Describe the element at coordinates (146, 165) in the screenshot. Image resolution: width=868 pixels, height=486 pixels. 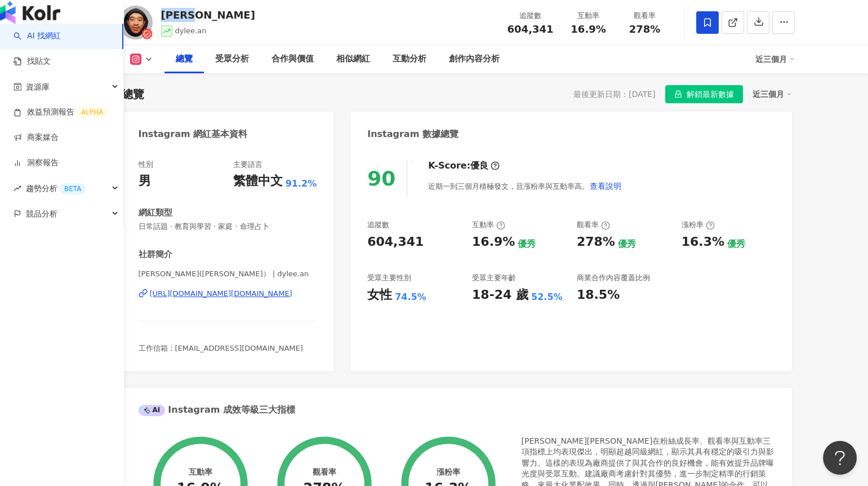
I see `div: 性別` at that location.